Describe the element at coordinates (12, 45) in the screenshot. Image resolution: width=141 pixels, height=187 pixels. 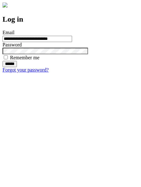
I see `label: Password` at that location.